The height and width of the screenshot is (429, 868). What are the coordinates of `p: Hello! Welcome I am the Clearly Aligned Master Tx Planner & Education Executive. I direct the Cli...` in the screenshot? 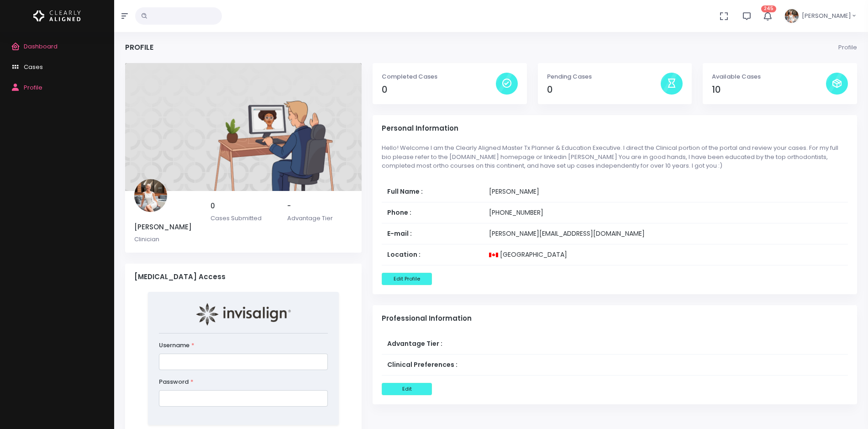 It's located at (615, 157).